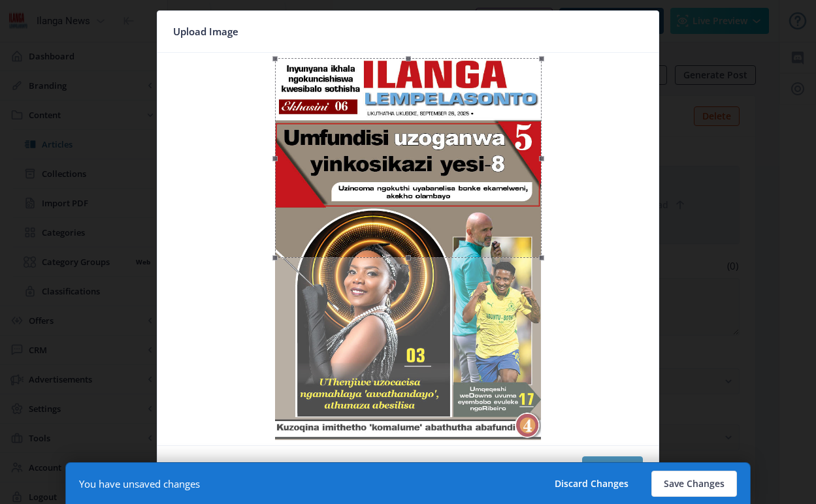 The height and width of the screenshot is (504, 816). Describe the element at coordinates (591, 484) in the screenshot. I see `button: Discard Changes` at that location.